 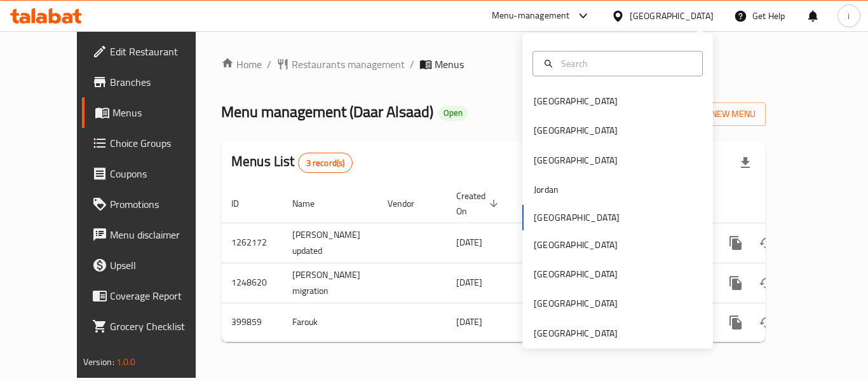 I want to click on span: Version:, so click(x=99, y=362).